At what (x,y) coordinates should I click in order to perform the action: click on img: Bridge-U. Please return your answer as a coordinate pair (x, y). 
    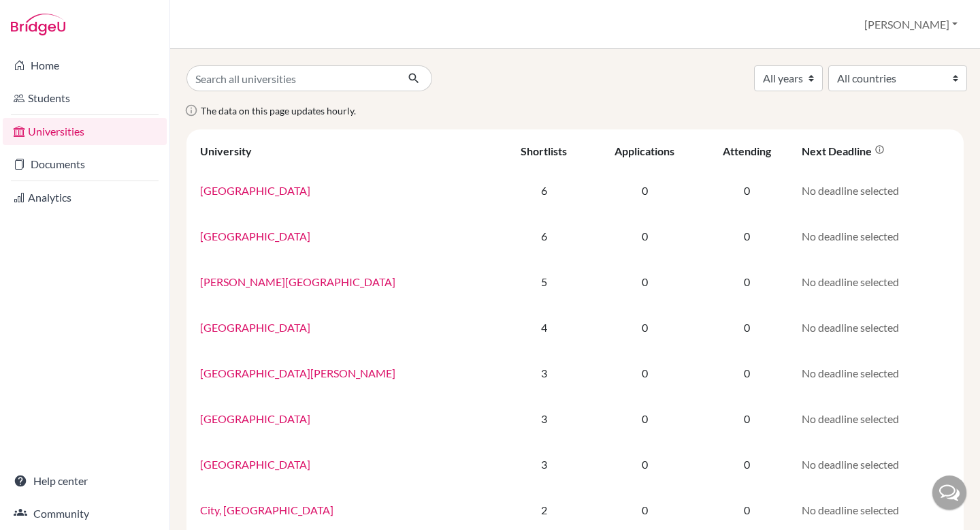
    Looking at the image, I should click on (38, 25).